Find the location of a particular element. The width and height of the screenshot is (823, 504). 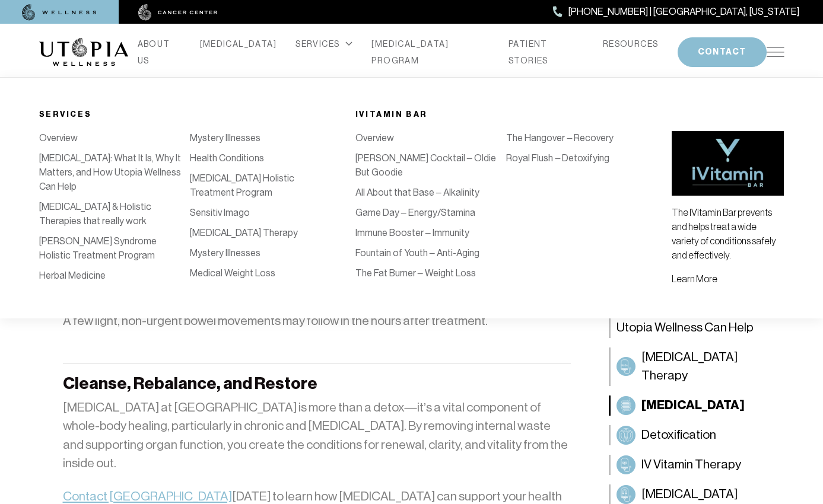

a: Detoxification is located at coordinates (370, 158).